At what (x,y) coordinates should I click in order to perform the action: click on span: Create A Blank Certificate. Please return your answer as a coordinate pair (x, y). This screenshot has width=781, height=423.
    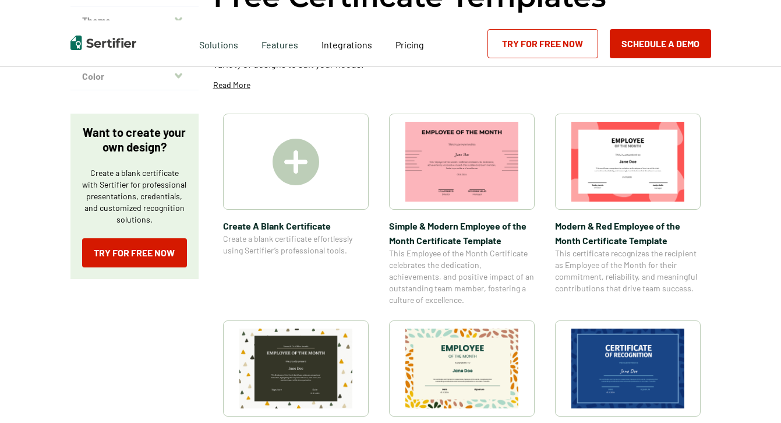
    Looking at the image, I should click on (296, 225).